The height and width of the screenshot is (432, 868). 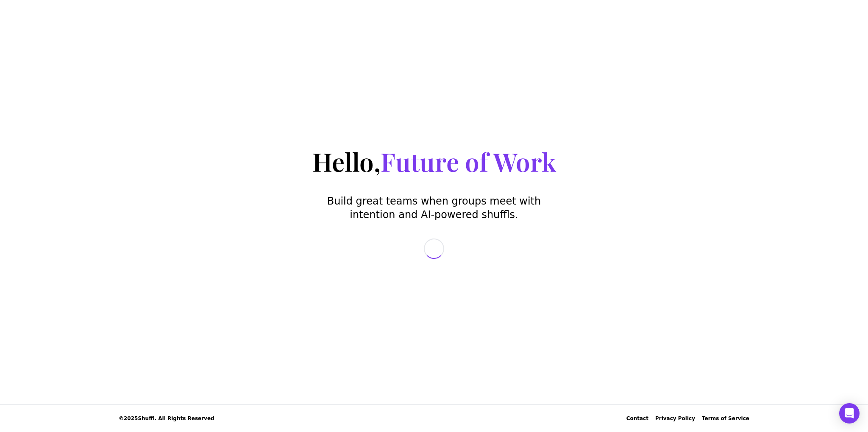 I want to click on a: Privacy Policy, so click(x=675, y=418).